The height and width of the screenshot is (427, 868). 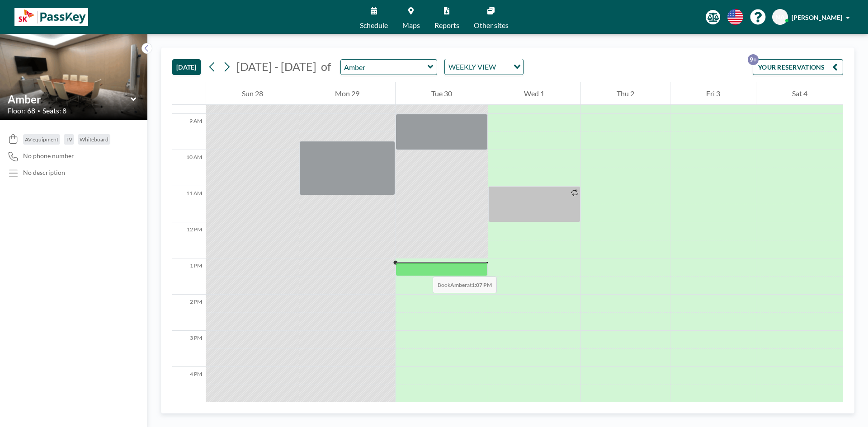 What do you see at coordinates (442, 94) in the screenshot?
I see `div: Tue 30` at bounding box center [442, 94].